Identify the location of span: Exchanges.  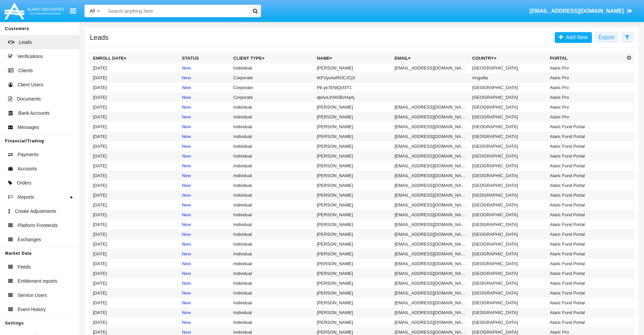
(29, 240).